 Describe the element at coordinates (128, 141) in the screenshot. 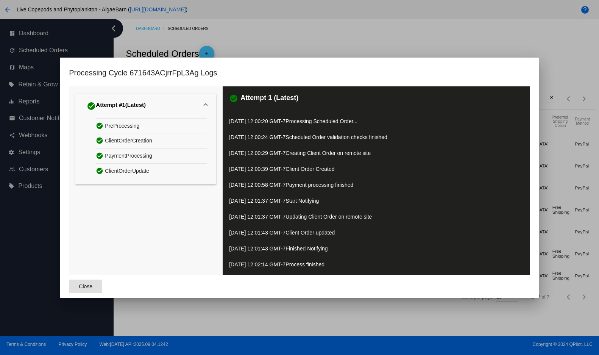

I see `span: ClientOrderCreation` at that location.